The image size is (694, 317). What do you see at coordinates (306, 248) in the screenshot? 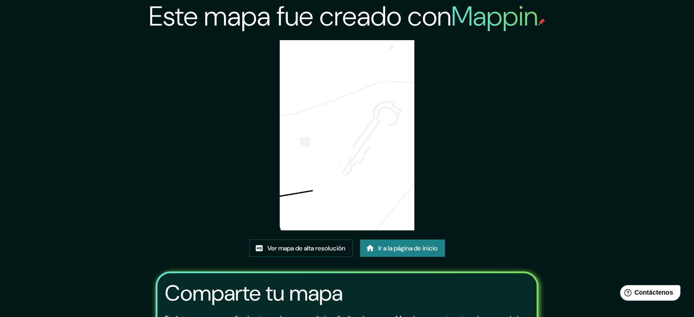
I see `font: Ver mapa de alta resolución` at bounding box center [306, 248].